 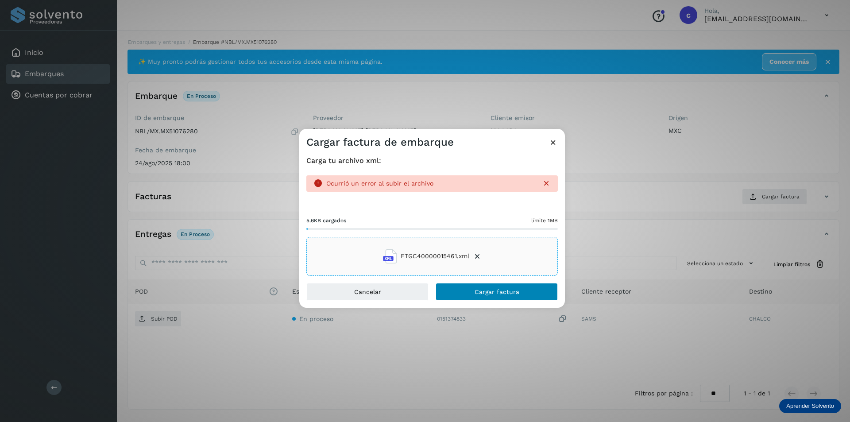 What do you see at coordinates (380, 142) in the screenshot?
I see `h3: Cargar factura de embarque` at bounding box center [380, 142].